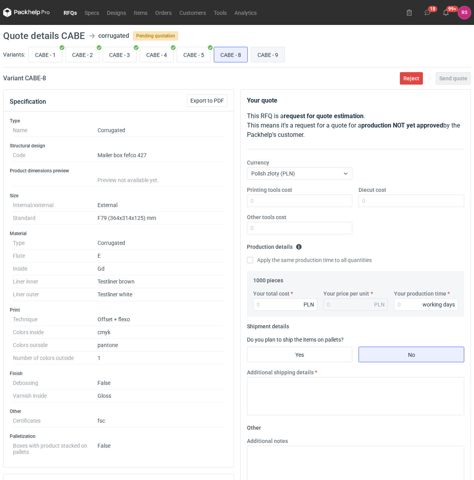 This screenshot has height=480, width=474. Describe the element at coordinates (140, 12) in the screenshot. I see `a: Items` at that location.